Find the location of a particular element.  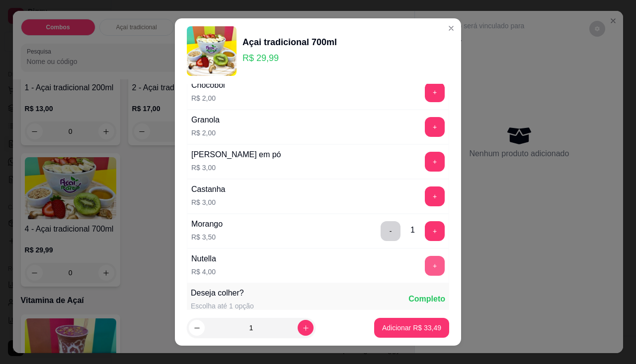

div: Granola is located at coordinates (205, 120).